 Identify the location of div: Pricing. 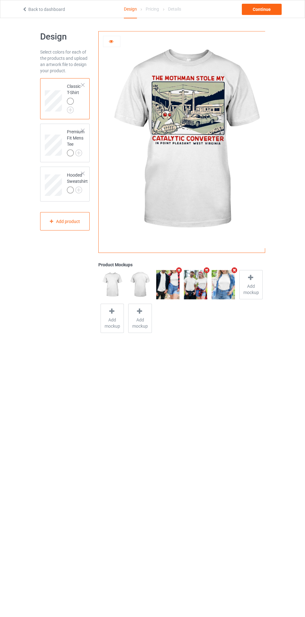
(152, 9).